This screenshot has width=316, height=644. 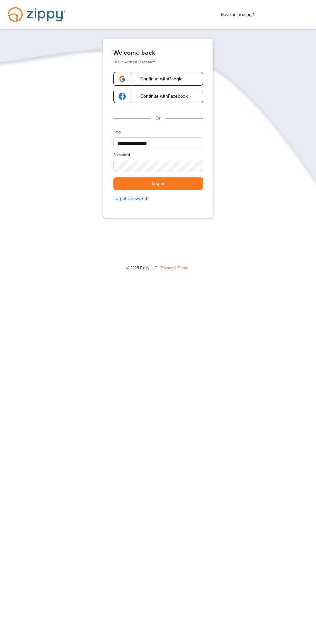 What do you see at coordinates (174, 268) in the screenshot?
I see `a: Privacy & Terms` at bounding box center [174, 268].